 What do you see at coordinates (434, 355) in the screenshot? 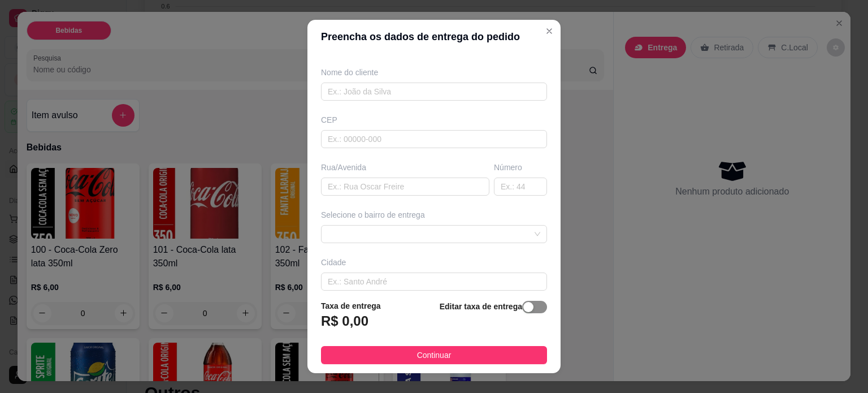
I see `button: Continuar` at bounding box center [434, 355].